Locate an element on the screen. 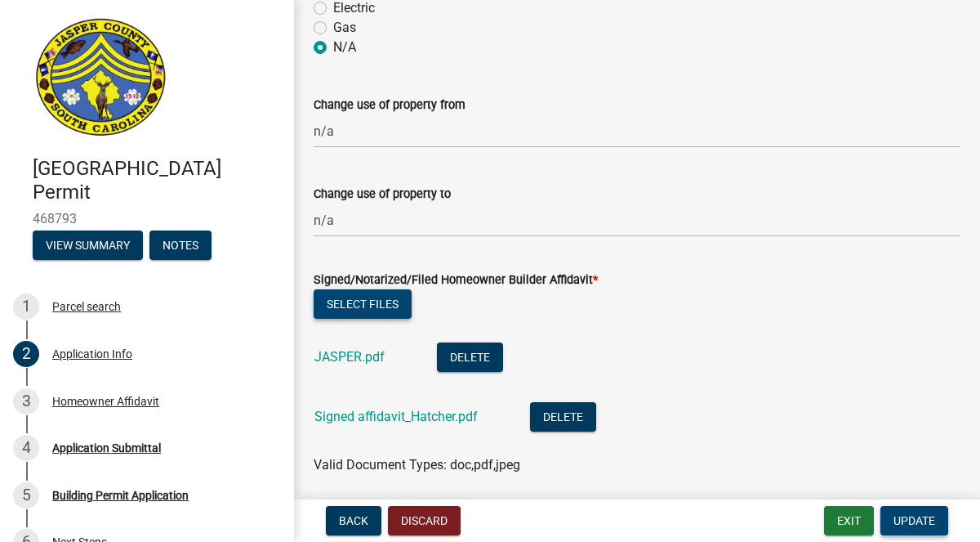 This screenshot has height=542, width=980. div: 3 is located at coordinates (26, 401).